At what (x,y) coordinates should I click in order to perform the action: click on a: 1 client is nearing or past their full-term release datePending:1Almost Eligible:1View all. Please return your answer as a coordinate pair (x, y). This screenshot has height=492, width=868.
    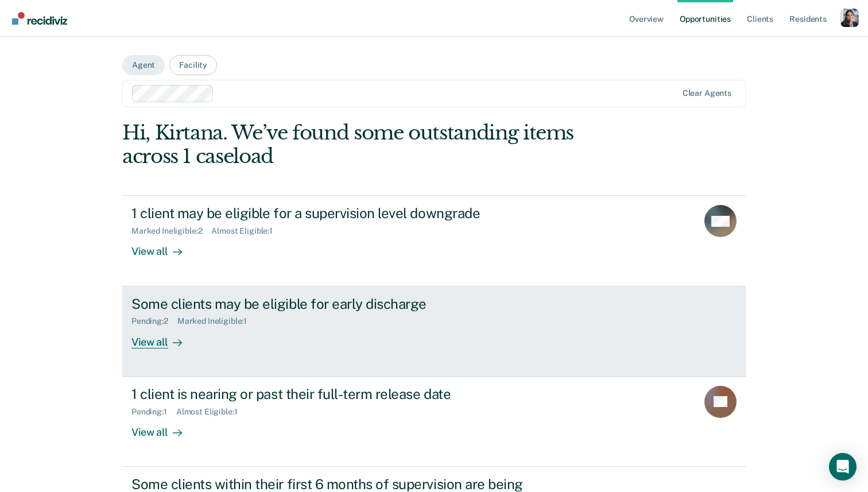
    Looking at the image, I should click on (434, 422).